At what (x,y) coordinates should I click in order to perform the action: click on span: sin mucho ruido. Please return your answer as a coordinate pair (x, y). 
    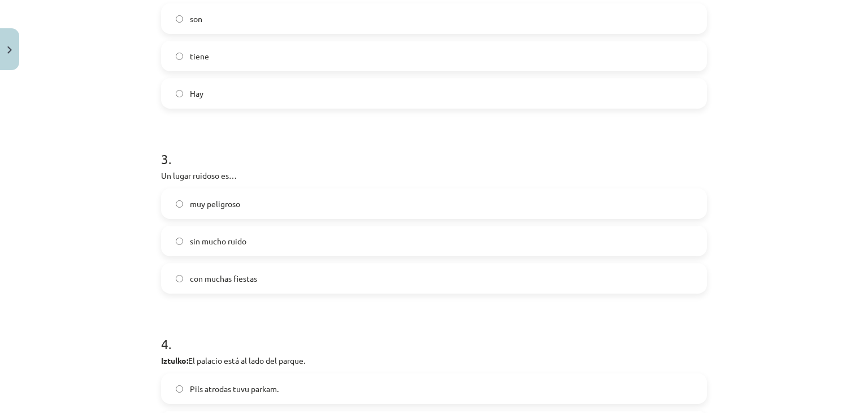
    Looking at the image, I should click on (218, 241).